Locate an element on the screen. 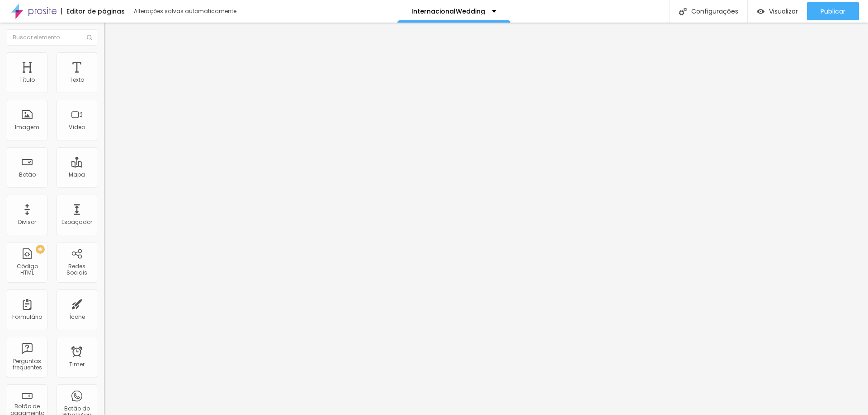  span: Visualizar is located at coordinates (783, 12).